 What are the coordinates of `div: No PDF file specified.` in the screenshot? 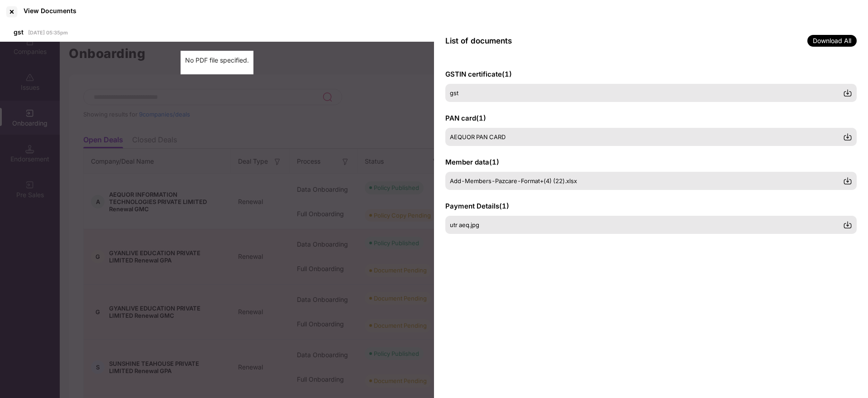 It's located at (217, 60).